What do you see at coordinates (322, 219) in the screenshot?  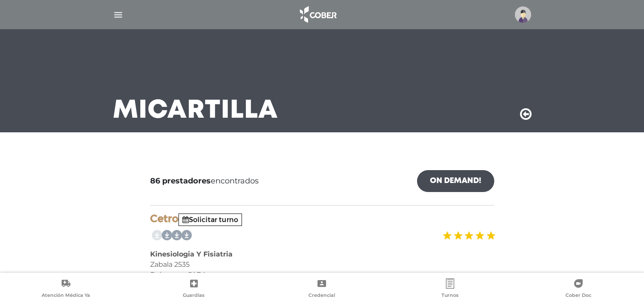 I see `h4: Cetro` at bounding box center [322, 219].